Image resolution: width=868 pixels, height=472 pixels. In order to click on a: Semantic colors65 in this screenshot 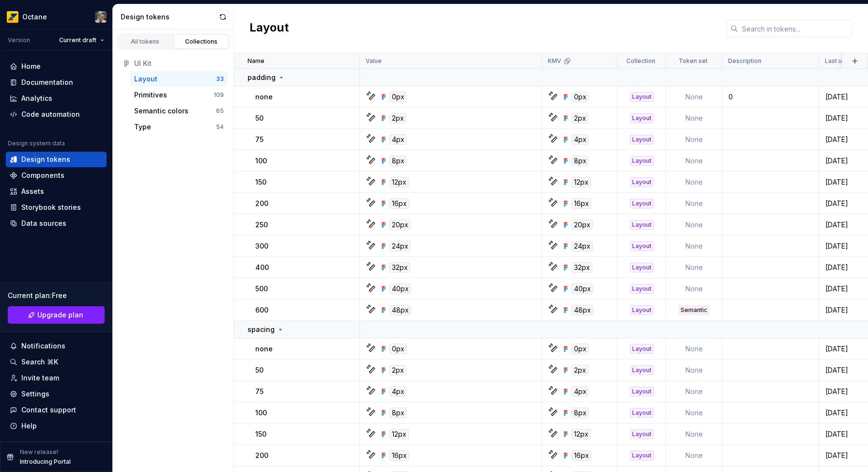, I will do `click(179, 111)`.